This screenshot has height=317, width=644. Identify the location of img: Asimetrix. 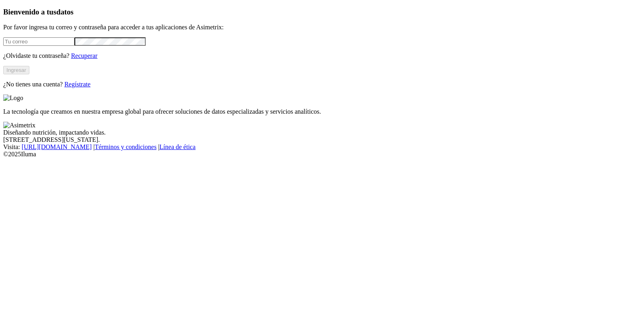
(19, 125).